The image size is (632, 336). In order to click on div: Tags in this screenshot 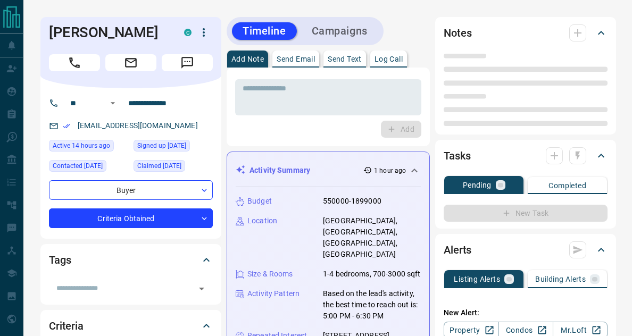, I will do `click(131, 260)`.